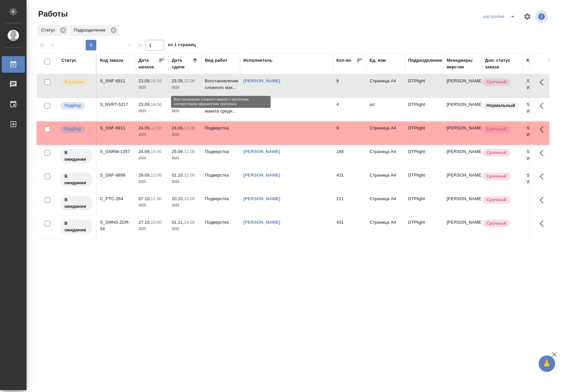 This screenshot has width=562, height=392. What do you see at coordinates (181, 64) in the screenshot?
I see `div: Дата сдачи` at bounding box center [181, 64].